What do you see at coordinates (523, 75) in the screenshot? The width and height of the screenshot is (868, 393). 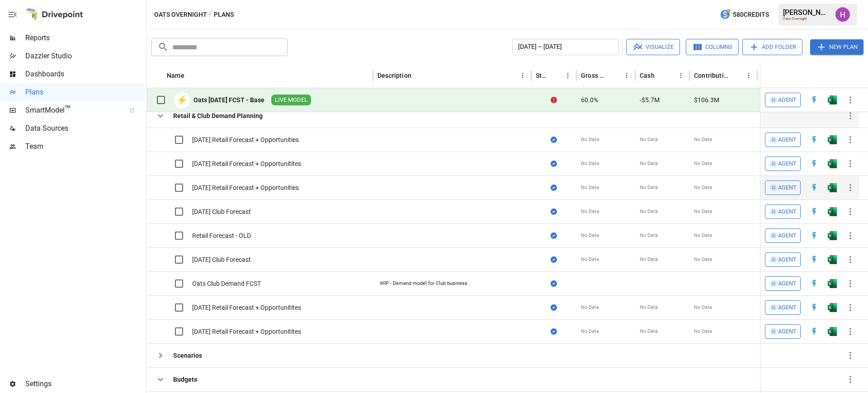 I see `button: Description column menu` at bounding box center [523, 75].